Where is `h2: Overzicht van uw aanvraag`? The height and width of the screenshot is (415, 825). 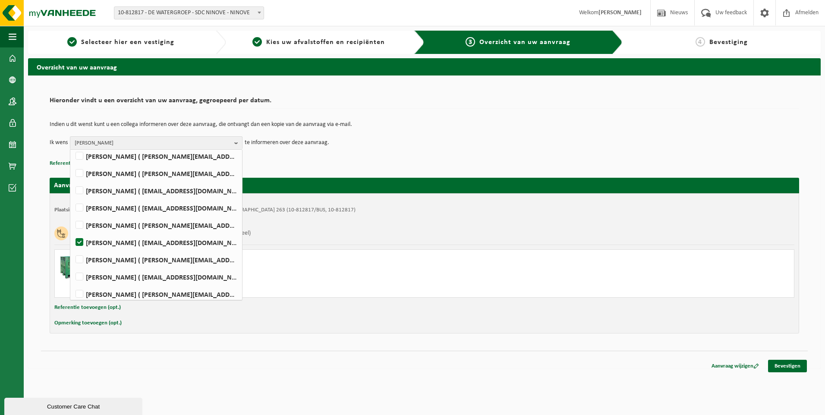 h2: Overzicht van uw aanvraag is located at coordinates (424, 66).